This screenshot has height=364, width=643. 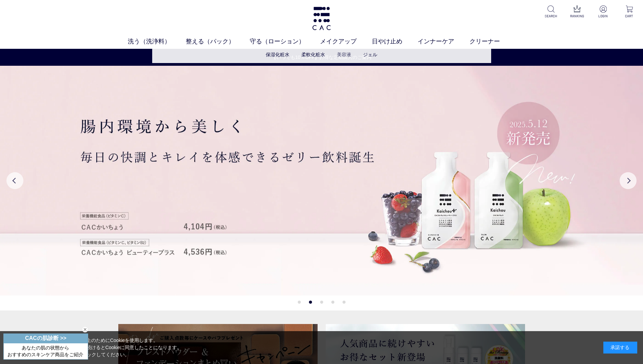 What do you see at coordinates (15, 181) in the screenshot?
I see `button: Previous` at bounding box center [15, 181].